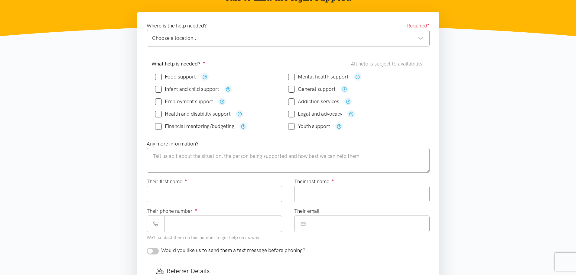  I want to click on label: Infant and child support, so click(187, 89).